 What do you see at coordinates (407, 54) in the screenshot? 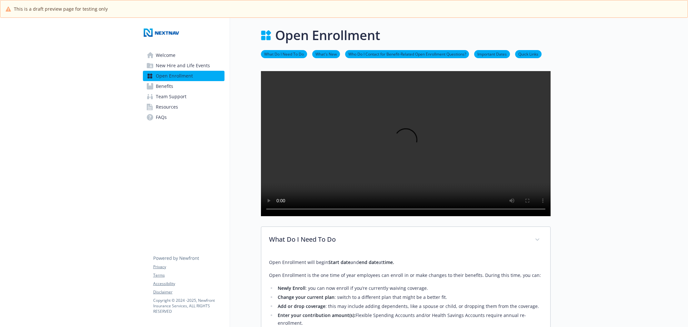
I see `a: Who Do I Contact for Benefit-Related Open Enrollment Questions?` at bounding box center [407, 54].